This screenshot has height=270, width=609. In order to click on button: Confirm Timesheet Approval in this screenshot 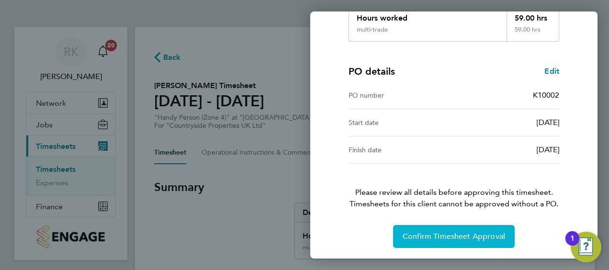, I will do `click(454, 237)`.